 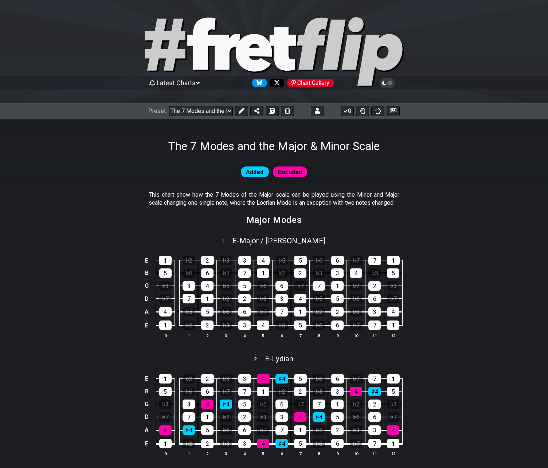 I want to click on th: 1, so click(x=189, y=335).